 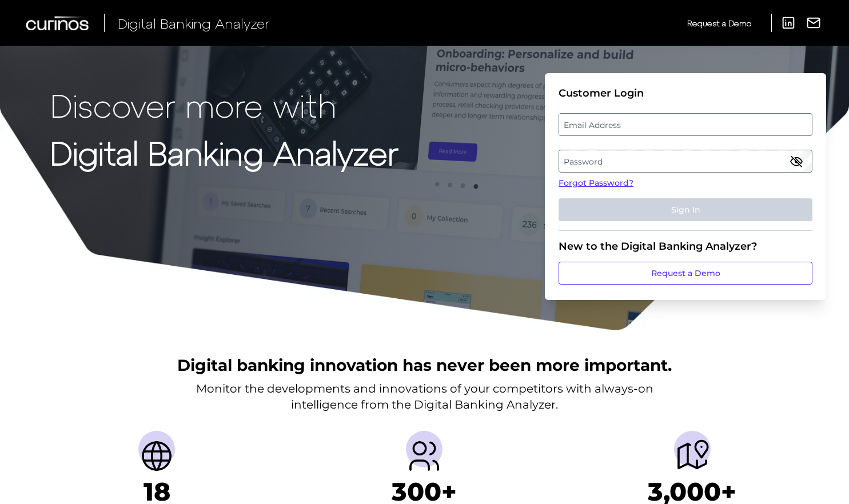 I want to click on div: Customer Login, so click(x=686, y=93).